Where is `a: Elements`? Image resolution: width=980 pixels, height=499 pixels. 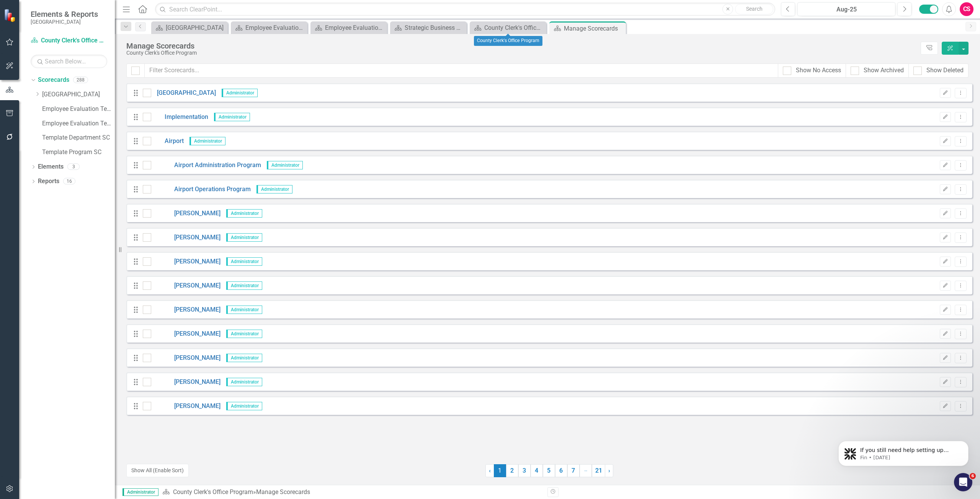 a: Elements is located at coordinates (50, 167).